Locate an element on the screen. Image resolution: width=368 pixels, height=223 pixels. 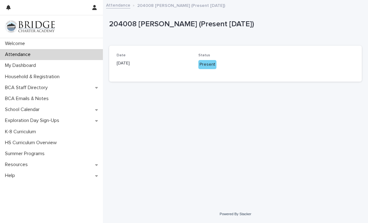
img: V1C1m3IdTEidaUdm9Hs0 is located at coordinates (30, 27).